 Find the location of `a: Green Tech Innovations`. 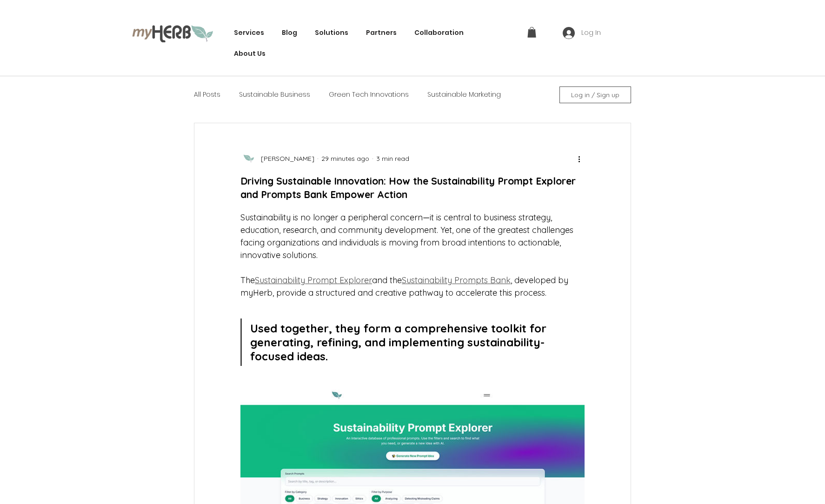

a: Green Tech Innovations is located at coordinates (369, 95).